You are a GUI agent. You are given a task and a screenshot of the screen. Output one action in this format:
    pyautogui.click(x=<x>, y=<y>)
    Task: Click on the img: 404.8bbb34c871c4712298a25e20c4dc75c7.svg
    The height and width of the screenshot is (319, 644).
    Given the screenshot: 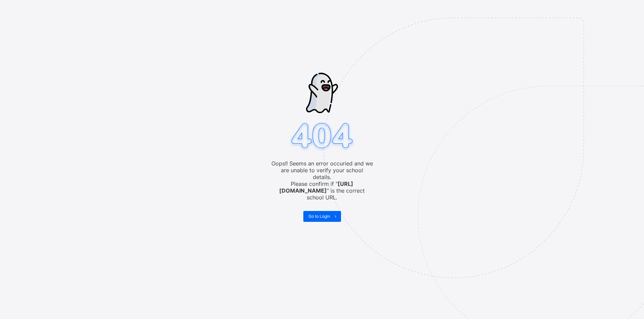 What is the action you would take?
    pyautogui.click(x=322, y=136)
    